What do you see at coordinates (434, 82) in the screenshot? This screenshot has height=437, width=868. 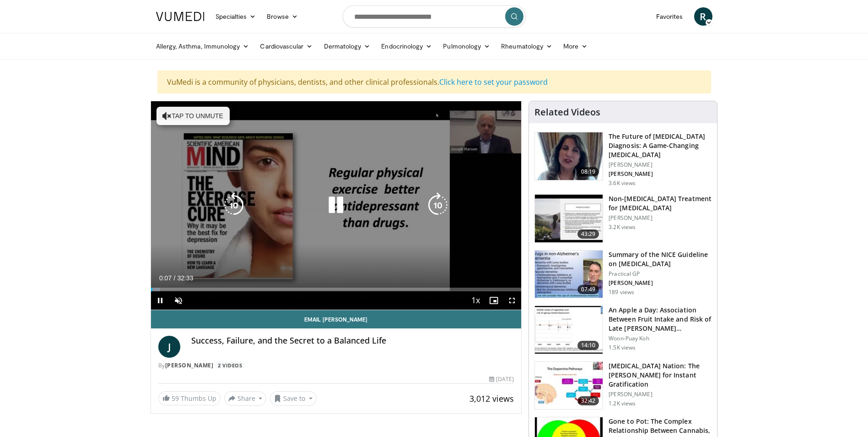 I see `div: VuMedi is a community of physicians, dentists, and other clinical professionals.` at bounding box center [434, 82].